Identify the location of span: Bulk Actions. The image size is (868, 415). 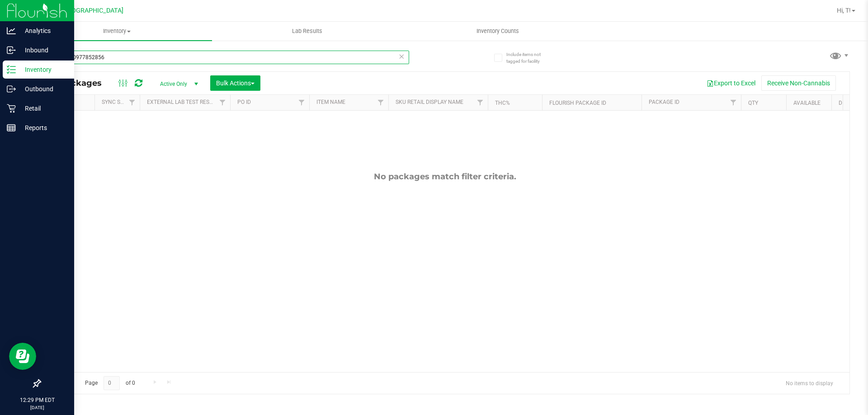
(235, 83).